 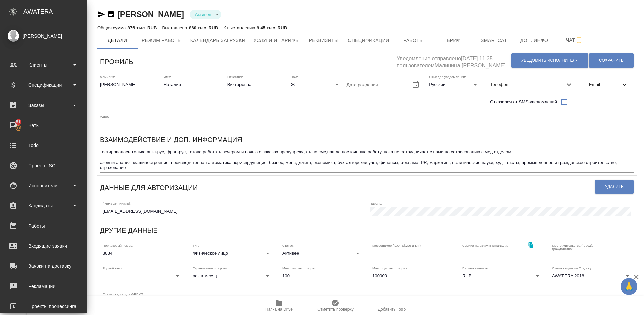 I want to click on span: Отказался от SMS-уведомлений, so click(x=524, y=102).